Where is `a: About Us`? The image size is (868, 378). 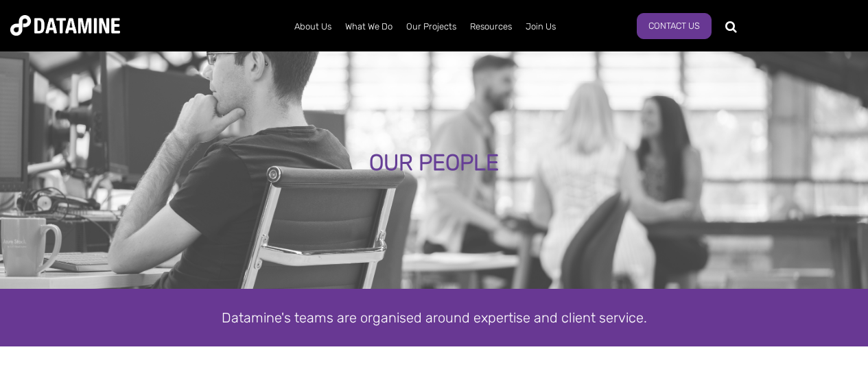 a: About Us is located at coordinates (313, 27).